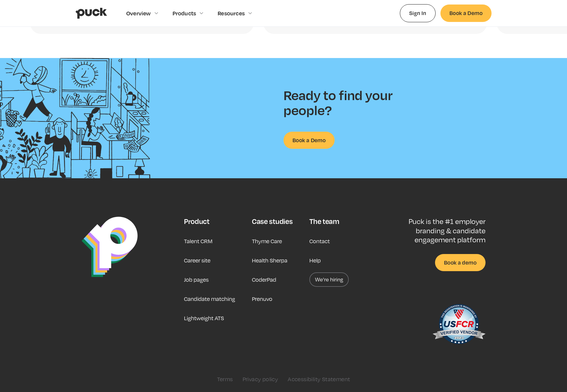 This screenshot has height=392, width=567. What do you see at coordinates (139, 13) in the screenshot?
I see `div: Overview` at bounding box center [139, 13].